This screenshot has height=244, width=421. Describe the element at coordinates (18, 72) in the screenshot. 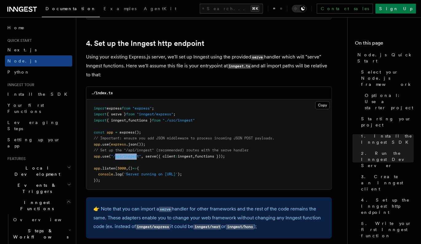

I see `span: Python` at that location.